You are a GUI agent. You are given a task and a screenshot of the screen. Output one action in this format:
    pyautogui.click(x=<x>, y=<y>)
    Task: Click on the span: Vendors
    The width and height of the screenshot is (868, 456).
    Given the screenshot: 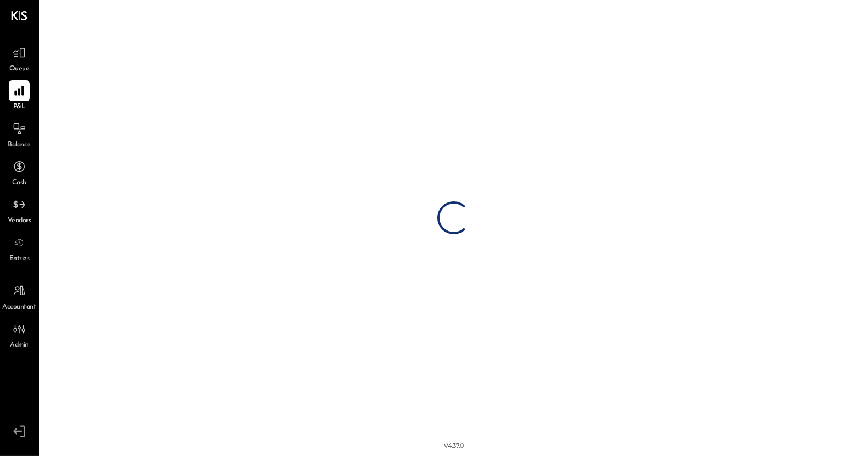 What is the action you would take?
    pyautogui.click(x=19, y=221)
    